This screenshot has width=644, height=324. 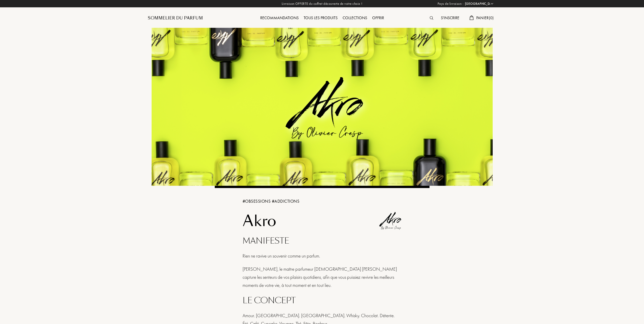 I want to click on a: Collections, so click(x=355, y=18).